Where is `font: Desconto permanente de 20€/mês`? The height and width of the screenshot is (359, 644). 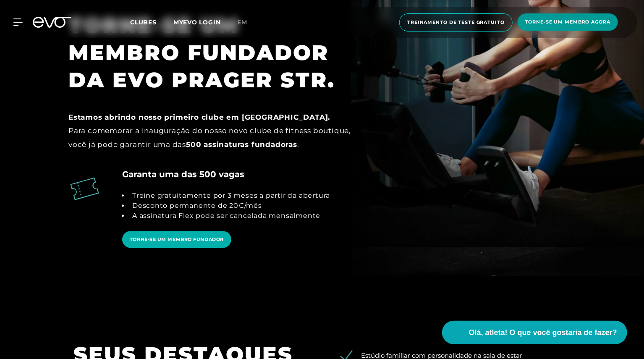 font: Desconto permanente de 20€/mês is located at coordinates (197, 206).